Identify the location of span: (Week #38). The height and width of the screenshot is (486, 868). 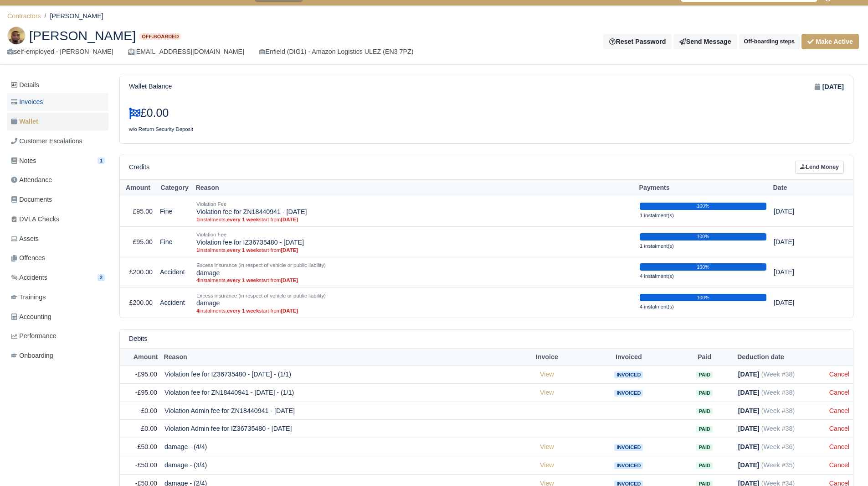
(778, 374).